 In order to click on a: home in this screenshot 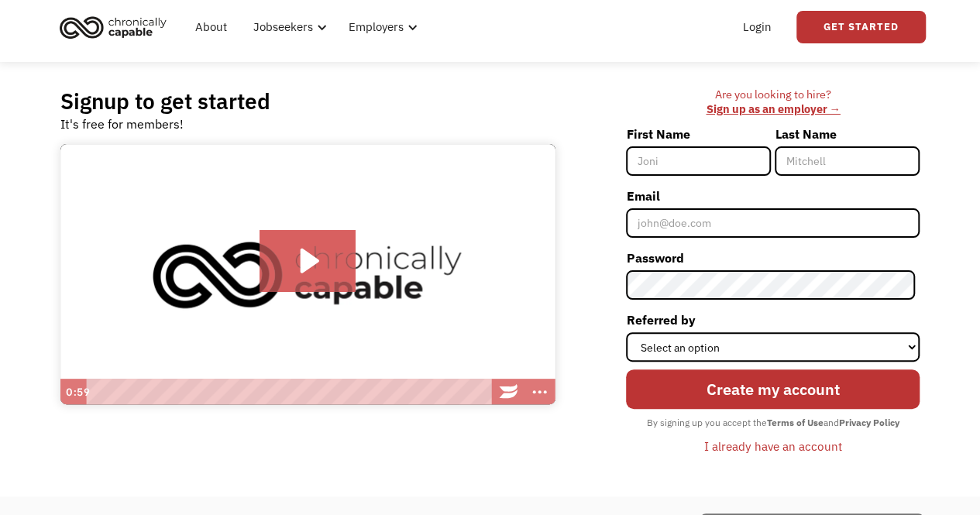, I will do `click(116, 27)`.